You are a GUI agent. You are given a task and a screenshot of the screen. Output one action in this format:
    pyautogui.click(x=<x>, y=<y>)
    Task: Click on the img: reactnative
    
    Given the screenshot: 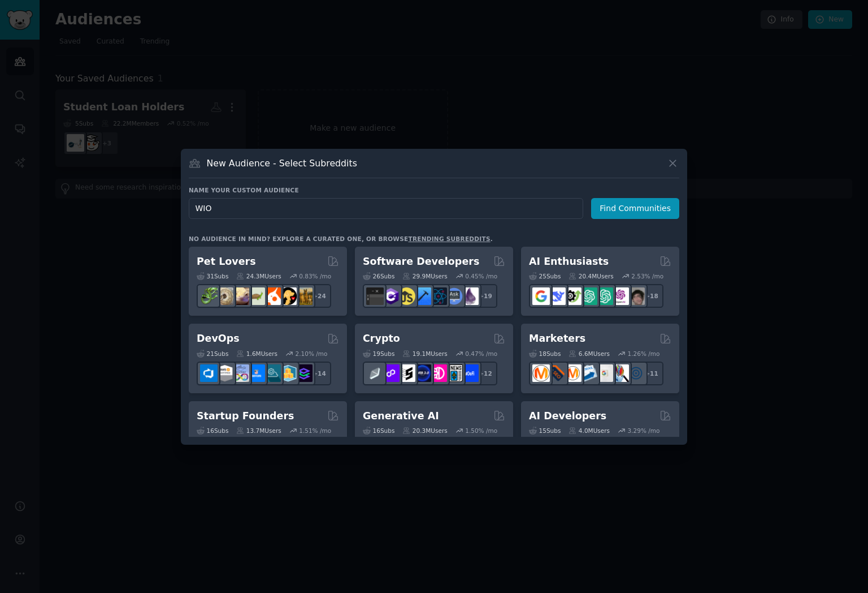 What is the action you would take?
    pyautogui.click(x=438, y=296)
    